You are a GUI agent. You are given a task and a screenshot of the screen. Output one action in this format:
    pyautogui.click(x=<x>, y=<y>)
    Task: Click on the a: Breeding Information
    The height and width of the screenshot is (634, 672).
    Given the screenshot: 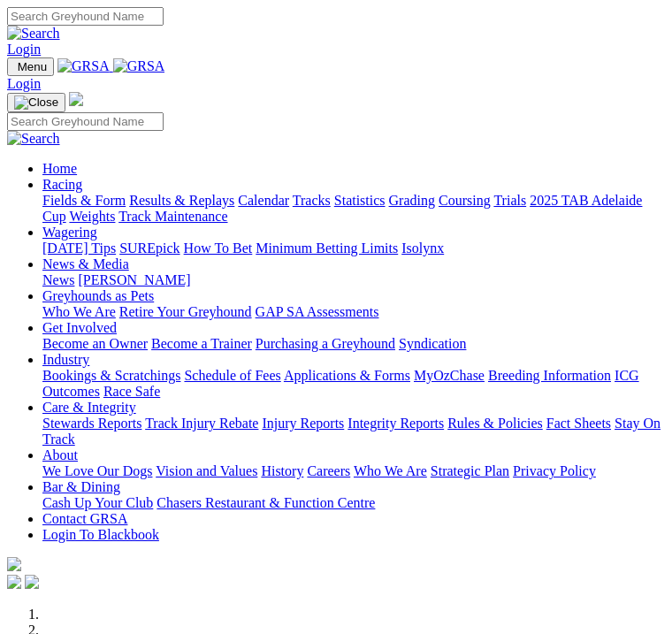 What is the action you would take?
    pyautogui.click(x=549, y=374)
    